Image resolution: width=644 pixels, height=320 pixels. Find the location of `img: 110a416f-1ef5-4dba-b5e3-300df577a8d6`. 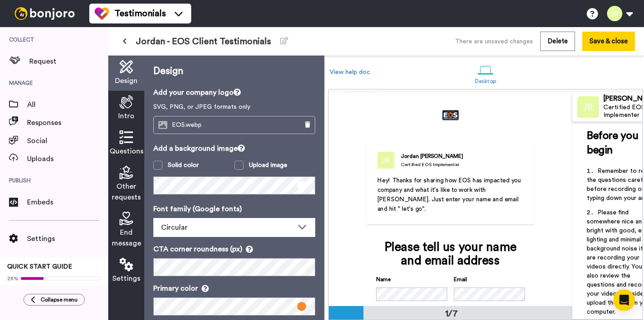

img: 110a416f-1ef5-4dba-b5e3-300df577a8d6 is located at coordinates (451, 114).